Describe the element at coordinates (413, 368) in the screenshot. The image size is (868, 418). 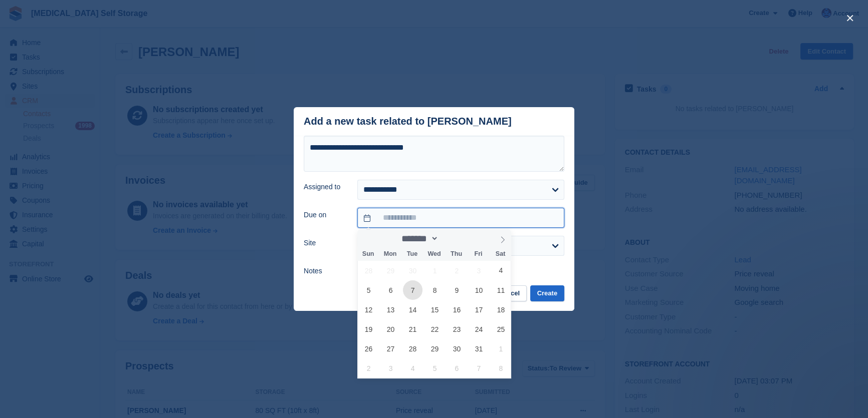
I see `span: November 4, 2025` at that location.